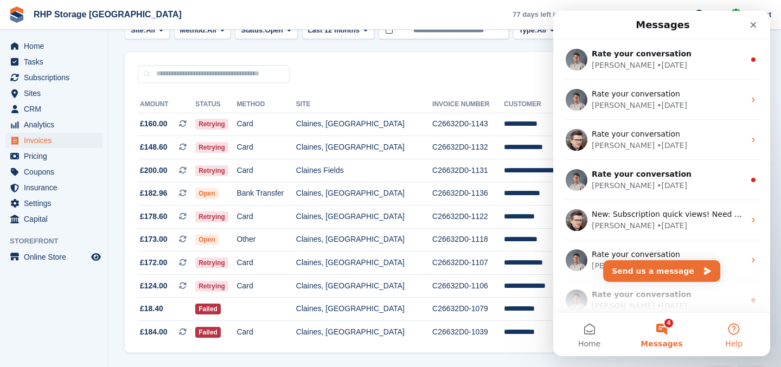  What do you see at coordinates (96, 257) in the screenshot?
I see `a: Preview store` at bounding box center [96, 257].